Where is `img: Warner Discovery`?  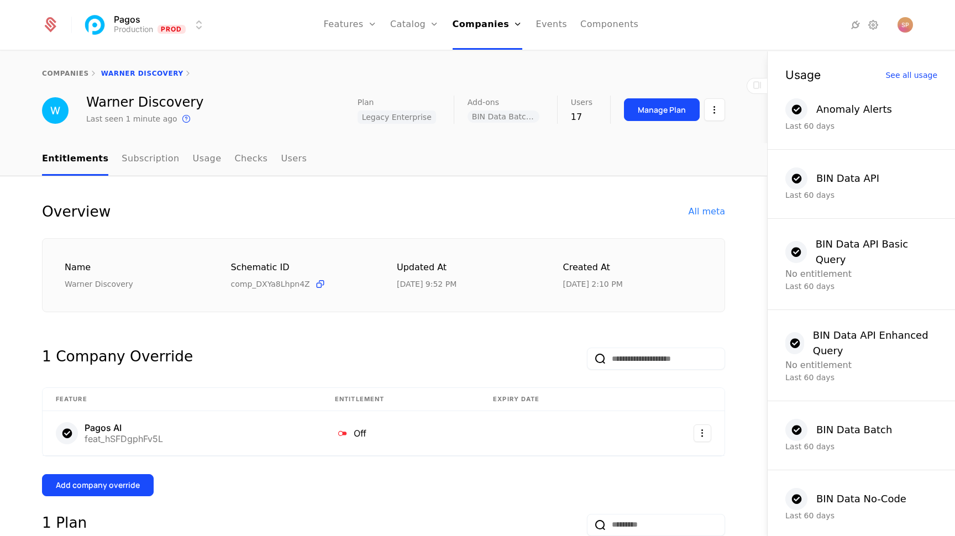 img: Warner Discovery is located at coordinates (55, 111).